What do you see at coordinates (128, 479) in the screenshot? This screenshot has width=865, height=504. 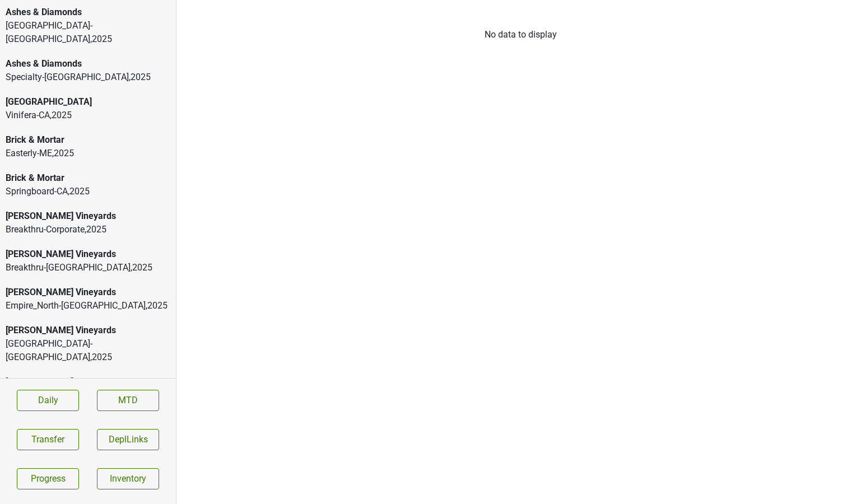 I see `a: Inventory` at bounding box center [128, 479].